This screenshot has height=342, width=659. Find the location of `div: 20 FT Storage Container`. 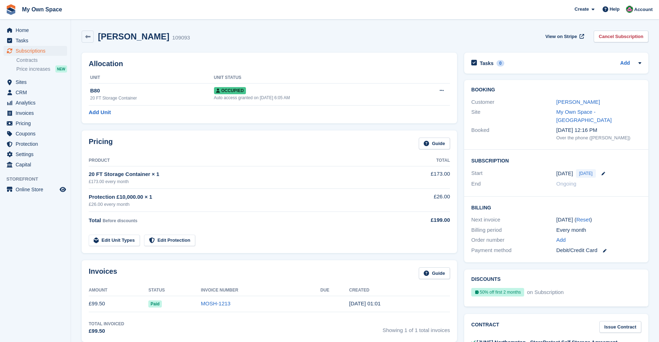

div: 20 FT Storage Container is located at coordinates (152, 98).